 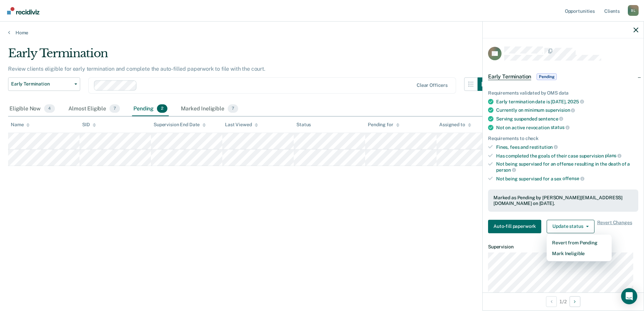 What do you see at coordinates (568, 179) in the screenshot?
I see `div: Not being supervised for a sex` at bounding box center [568, 179].